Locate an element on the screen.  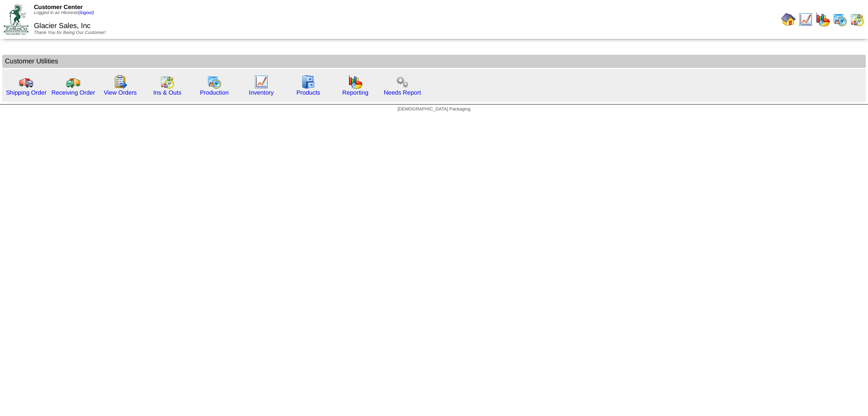
span: Thank You for Being Our Customer! is located at coordinates (70, 33).